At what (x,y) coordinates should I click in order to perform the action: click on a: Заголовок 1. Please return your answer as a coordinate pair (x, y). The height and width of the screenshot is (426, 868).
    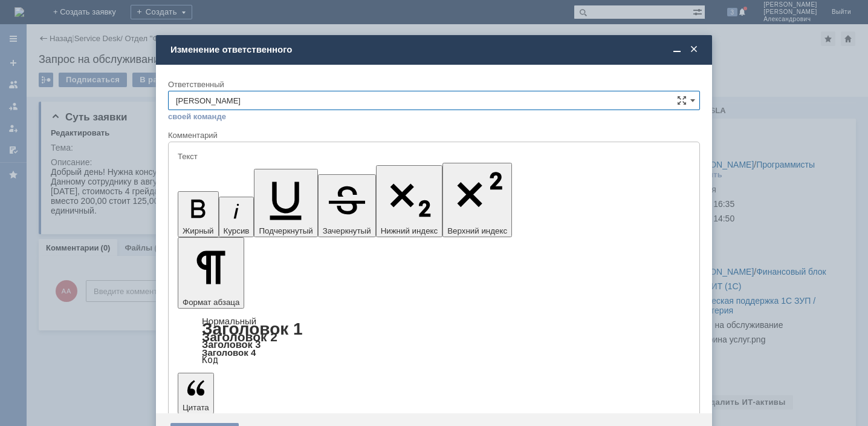
    Looking at the image, I should click on (252, 328).